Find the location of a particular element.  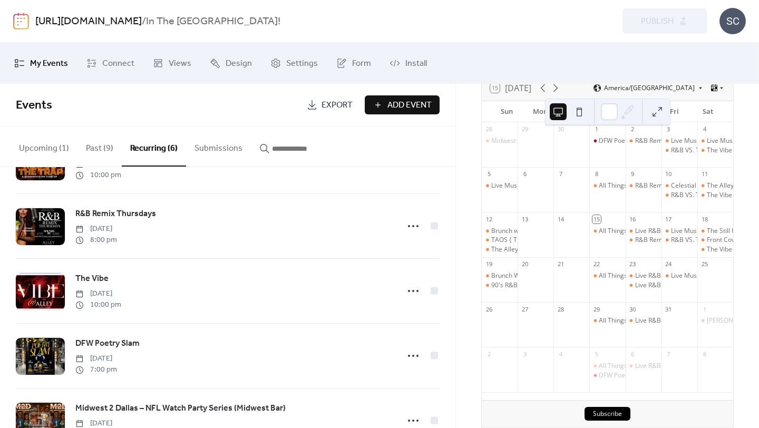

div: 22 is located at coordinates (596, 264).